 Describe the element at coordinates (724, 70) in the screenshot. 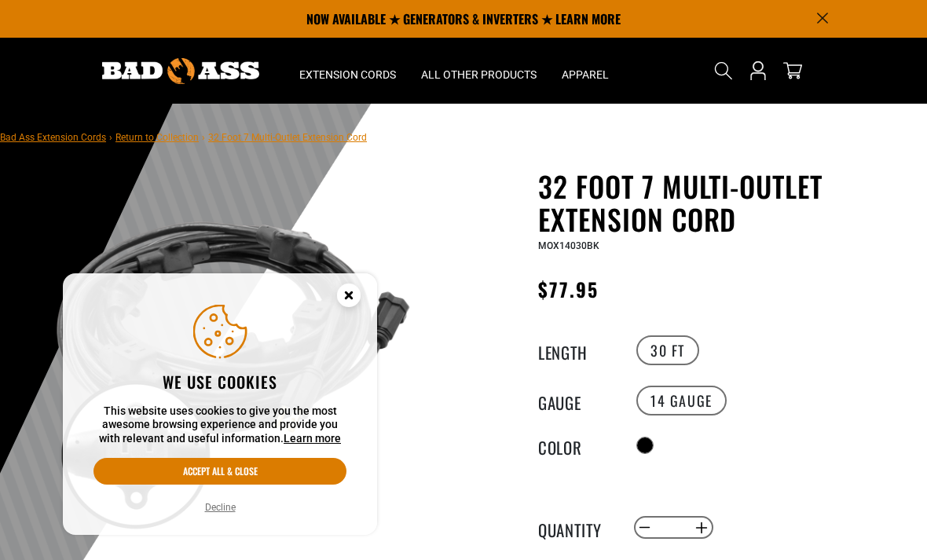

I see `summary: Search` at that location.